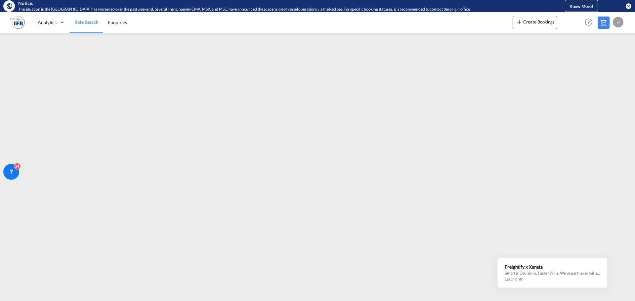  I want to click on button: icon-close-circle, so click(629, 6).